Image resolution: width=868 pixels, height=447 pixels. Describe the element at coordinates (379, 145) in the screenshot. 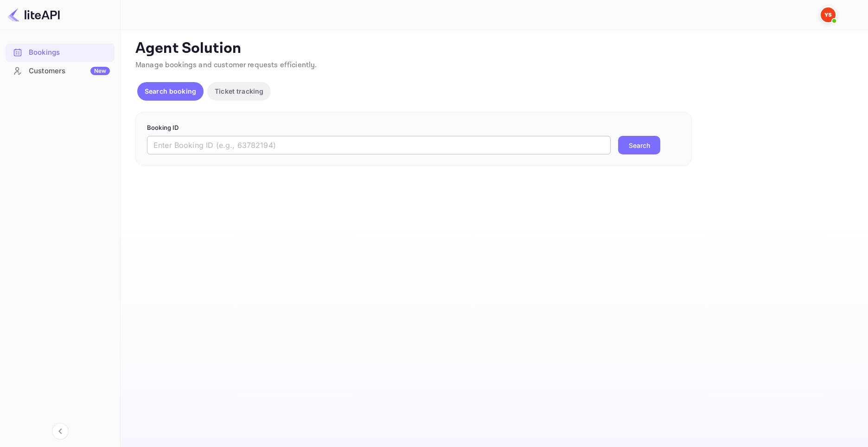

I see `input: Enter Booking ID (e.g., 63782194)` at that location.